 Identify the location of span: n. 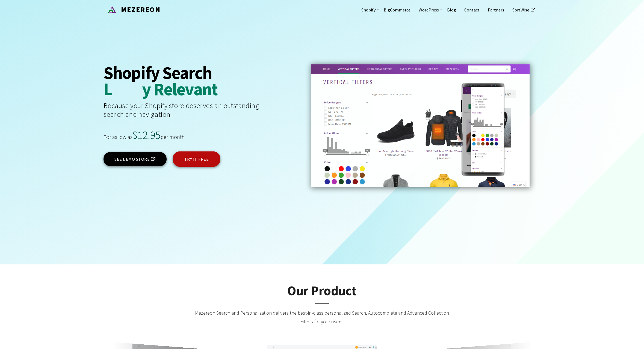
(207, 89).